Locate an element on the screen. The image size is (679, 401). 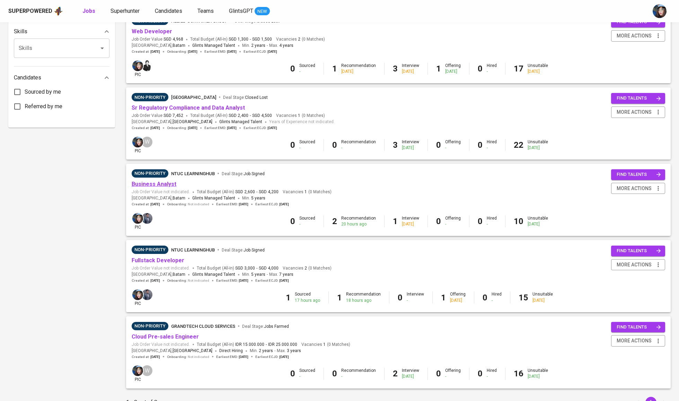
a: Teams is located at coordinates (206, 11).